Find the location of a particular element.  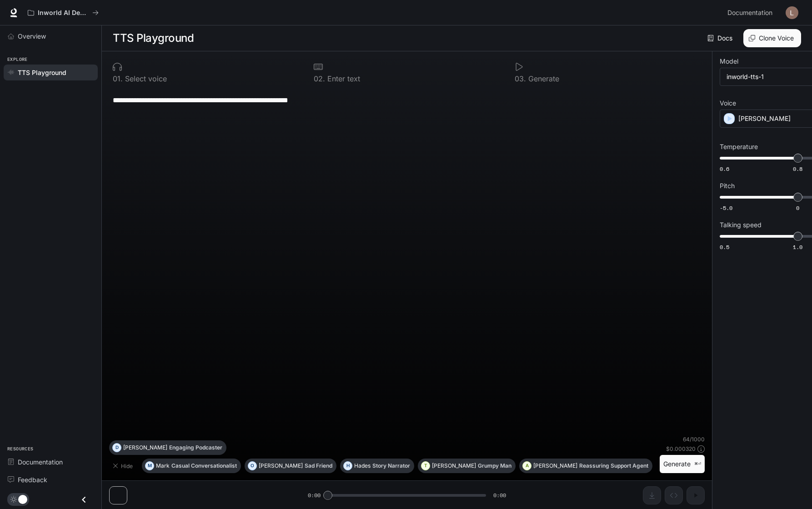

p: Reassuring Support Agent is located at coordinates (613, 466).